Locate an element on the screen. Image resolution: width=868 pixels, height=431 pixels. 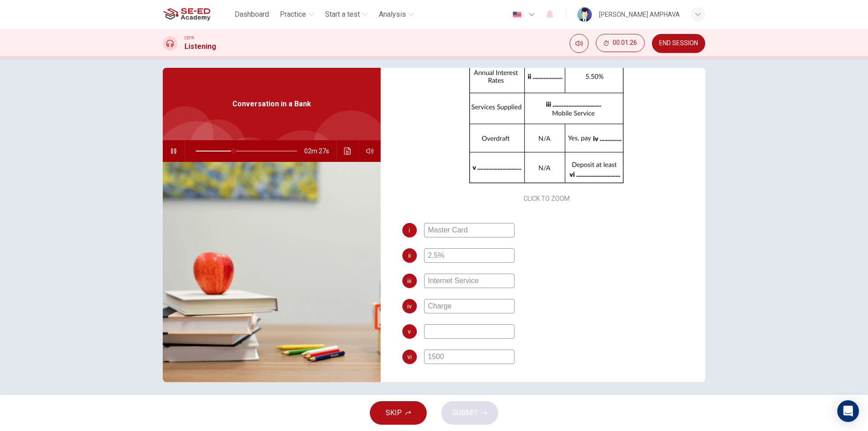
span: i is located at coordinates (409, 230).